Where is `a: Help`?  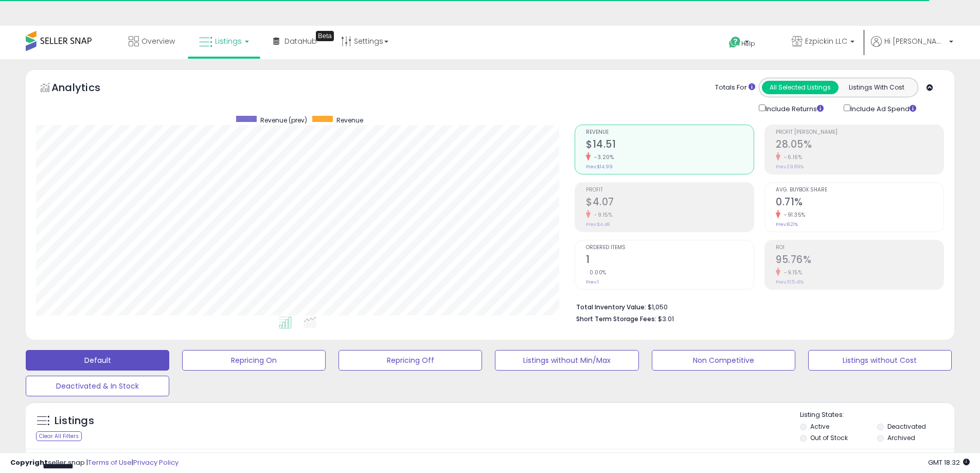 a: Help is located at coordinates (748, 43).